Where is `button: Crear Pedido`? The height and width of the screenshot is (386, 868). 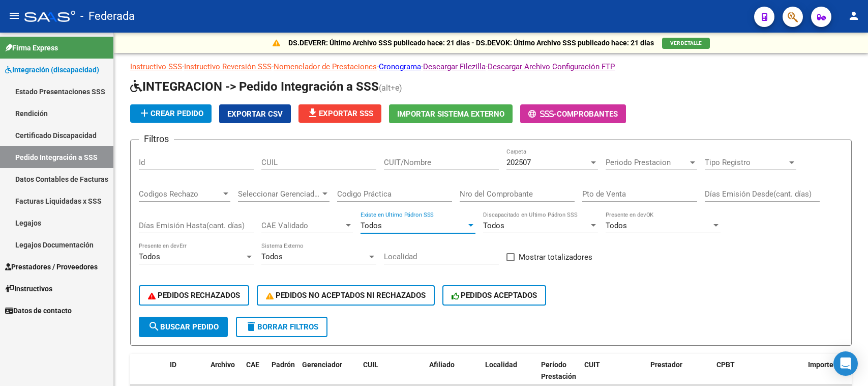 button: Crear Pedido is located at coordinates (171, 113).